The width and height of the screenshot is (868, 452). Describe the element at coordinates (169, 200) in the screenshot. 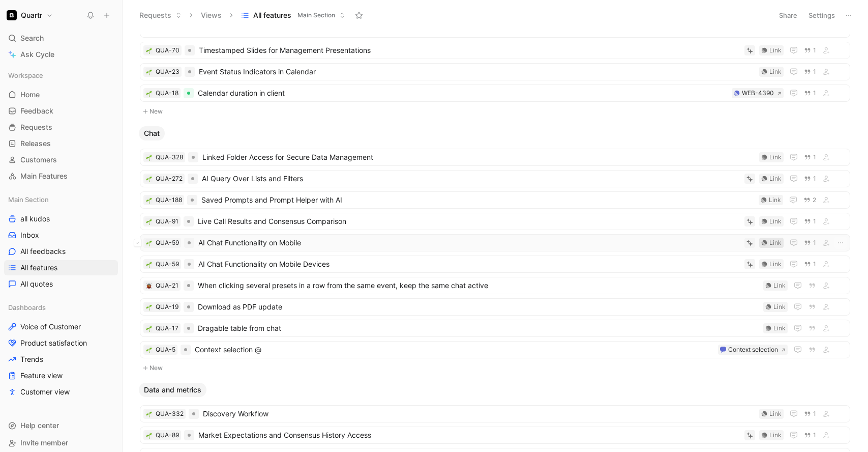

I see `div: QUA-188` at that location.